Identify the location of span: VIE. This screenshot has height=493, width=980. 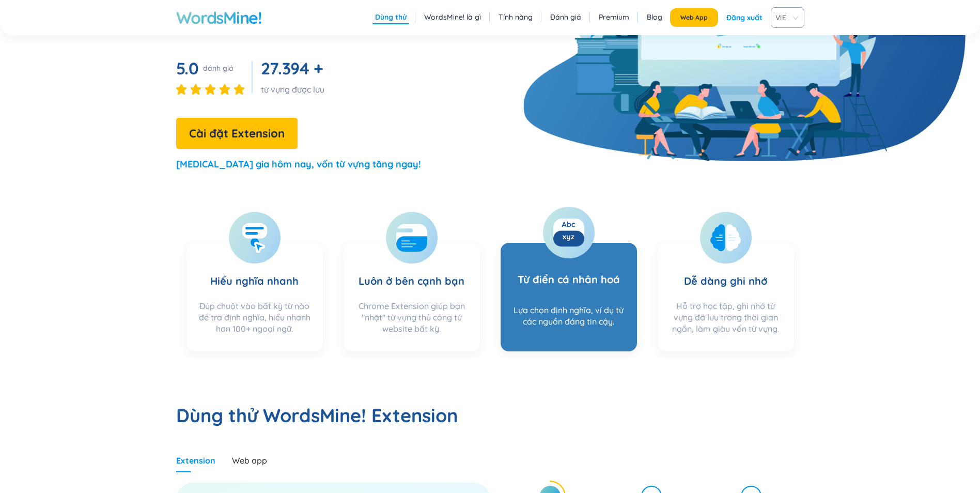
(785, 17).